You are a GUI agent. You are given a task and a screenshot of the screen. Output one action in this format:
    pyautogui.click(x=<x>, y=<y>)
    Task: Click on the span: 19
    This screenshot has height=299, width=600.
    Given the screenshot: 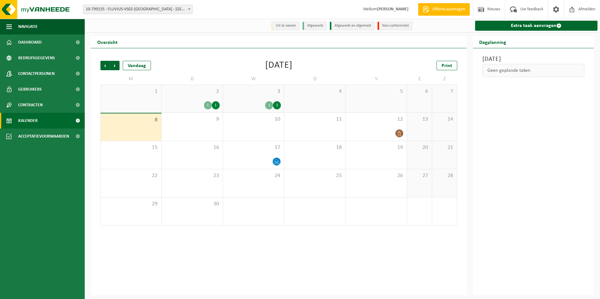 What is the action you would take?
    pyautogui.click(x=376, y=148)
    